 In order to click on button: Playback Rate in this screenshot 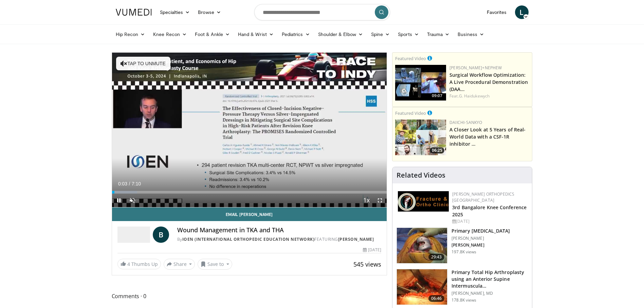, I will do `click(366, 200)`.